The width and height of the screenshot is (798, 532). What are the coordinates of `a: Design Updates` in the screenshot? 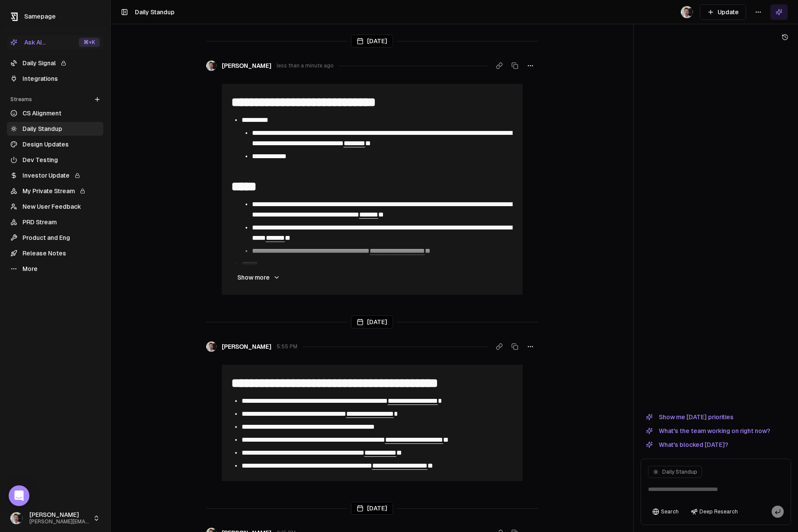 It's located at (55, 144).